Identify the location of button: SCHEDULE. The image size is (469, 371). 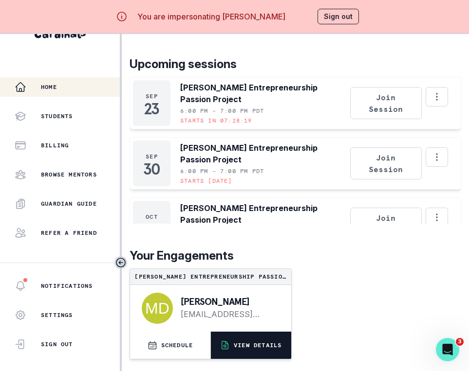
(170, 345).